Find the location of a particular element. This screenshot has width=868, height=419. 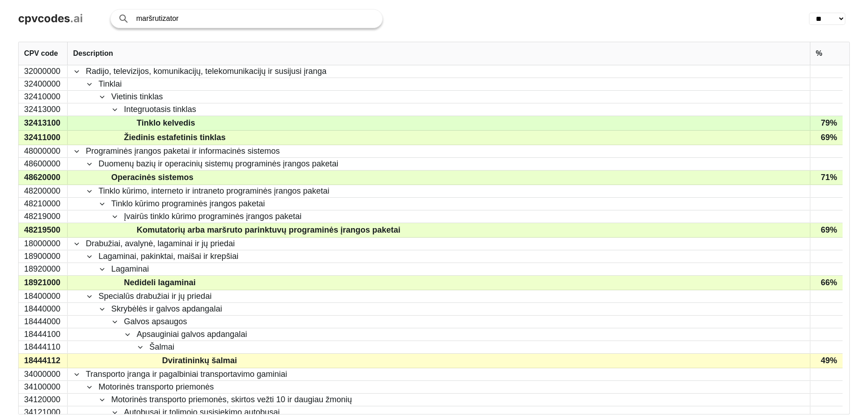

span: Žiedinis estafetinis tinklas is located at coordinates (175, 137).